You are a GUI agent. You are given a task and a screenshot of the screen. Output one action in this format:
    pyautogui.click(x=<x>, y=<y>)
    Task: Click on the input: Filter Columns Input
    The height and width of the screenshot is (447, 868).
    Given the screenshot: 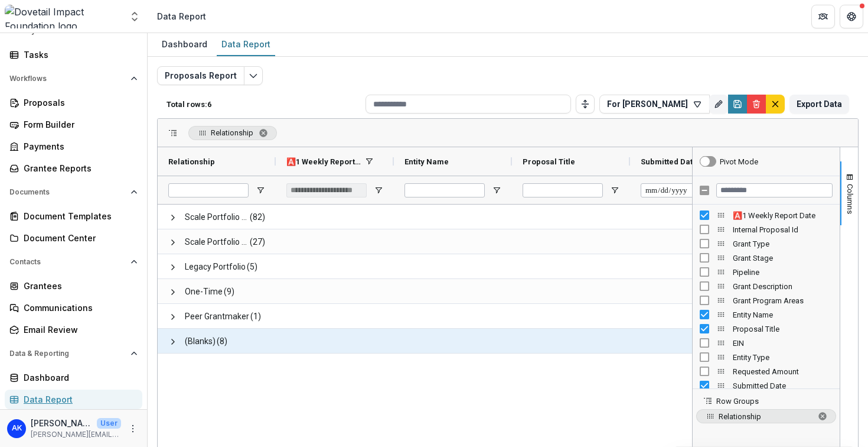 What is the action you would take?
    pyautogui.click(x=775, y=191)
    